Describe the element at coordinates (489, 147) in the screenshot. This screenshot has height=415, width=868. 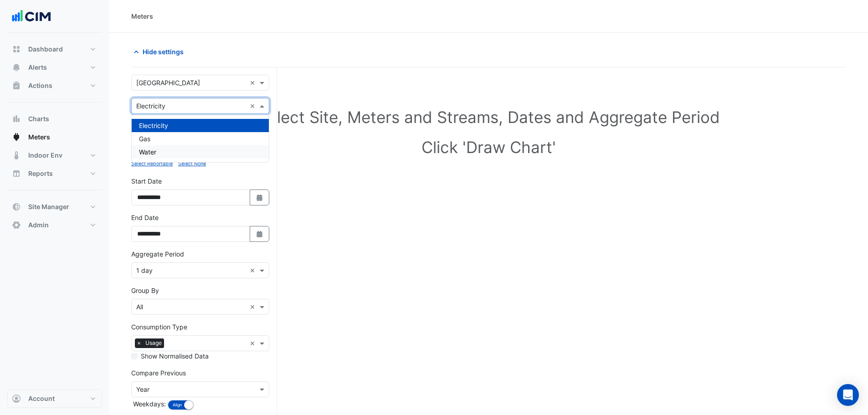
I see `h1: Click 'Draw Chart'` at that location.